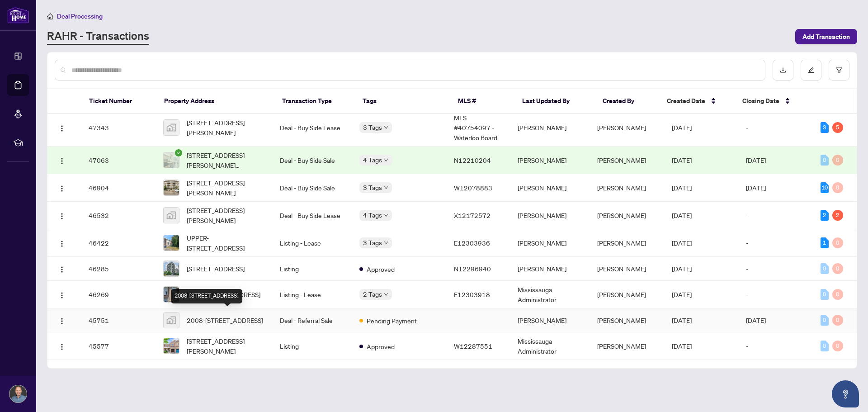 This screenshot has height=412, width=868. What do you see at coordinates (118, 127) in the screenshot?
I see `td: 47343` at bounding box center [118, 127].